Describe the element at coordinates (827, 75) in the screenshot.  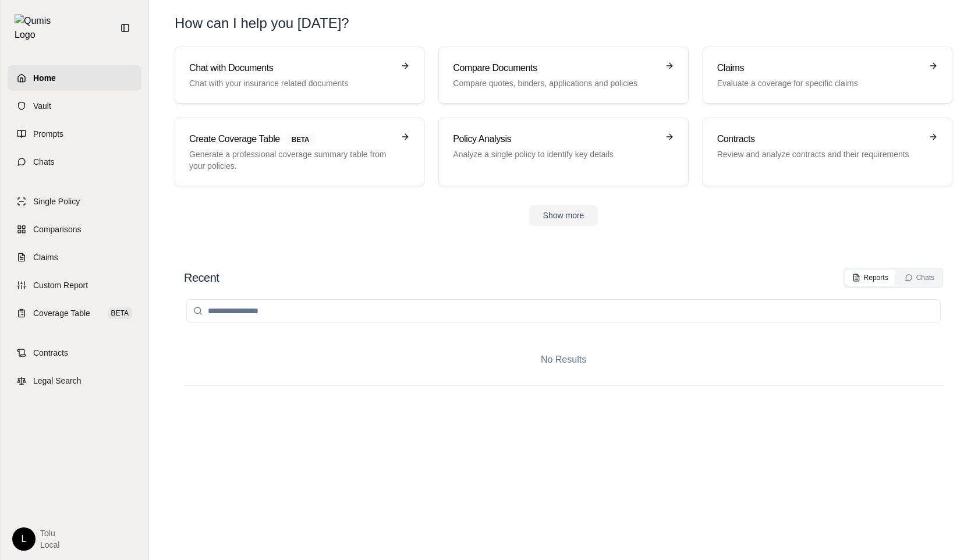
I see `a: ClaimsEvaluate a coverage for specific claims` at that location.